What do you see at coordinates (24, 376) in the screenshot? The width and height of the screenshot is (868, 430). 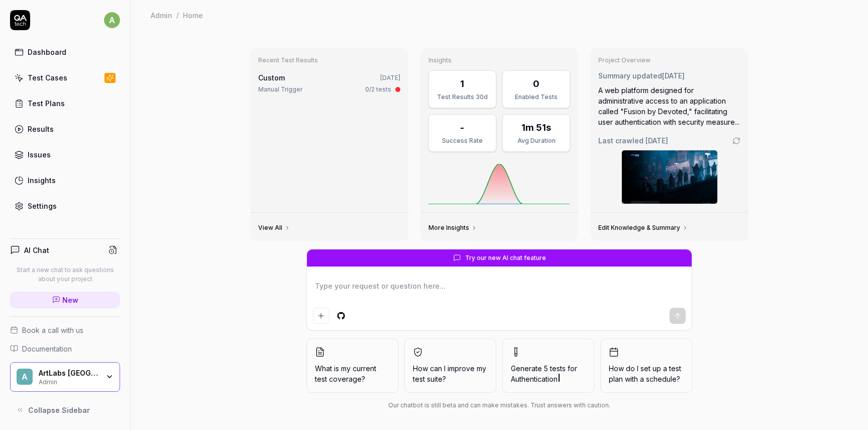 I see `span: A` at bounding box center [24, 376].